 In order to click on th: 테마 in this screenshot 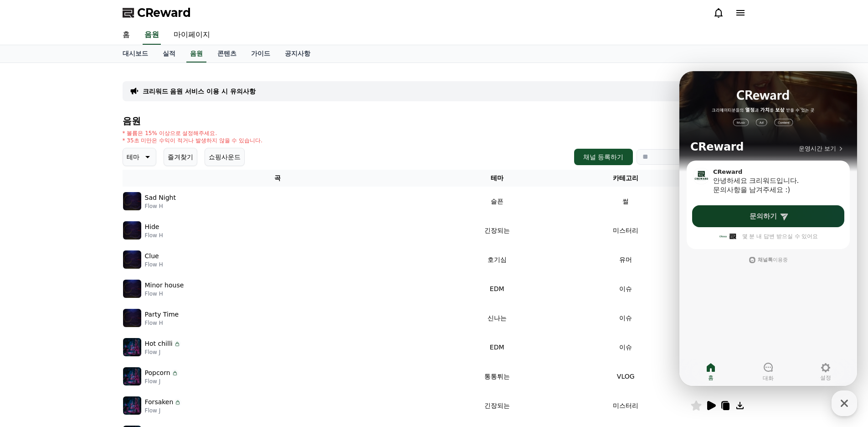, I will do `click(496, 178)`.